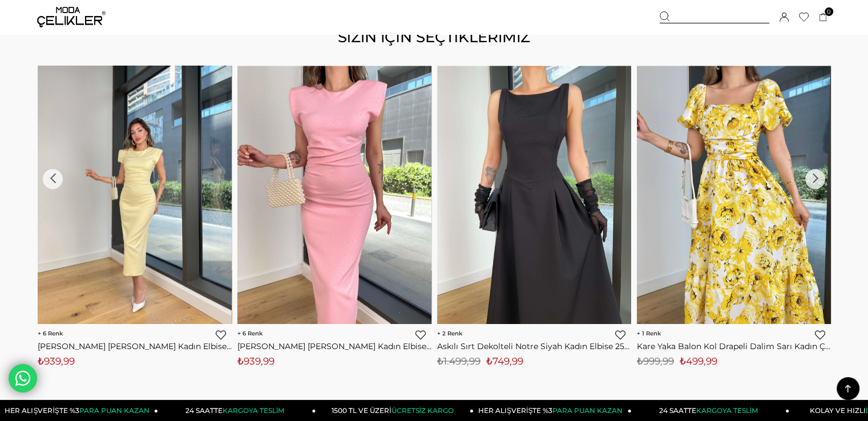 The height and width of the screenshot is (421, 868). What do you see at coordinates (434, 37) in the screenshot?
I see `span: SİZİN İÇİN SEÇTİKLERİMİZ` at bounding box center [434, 37].